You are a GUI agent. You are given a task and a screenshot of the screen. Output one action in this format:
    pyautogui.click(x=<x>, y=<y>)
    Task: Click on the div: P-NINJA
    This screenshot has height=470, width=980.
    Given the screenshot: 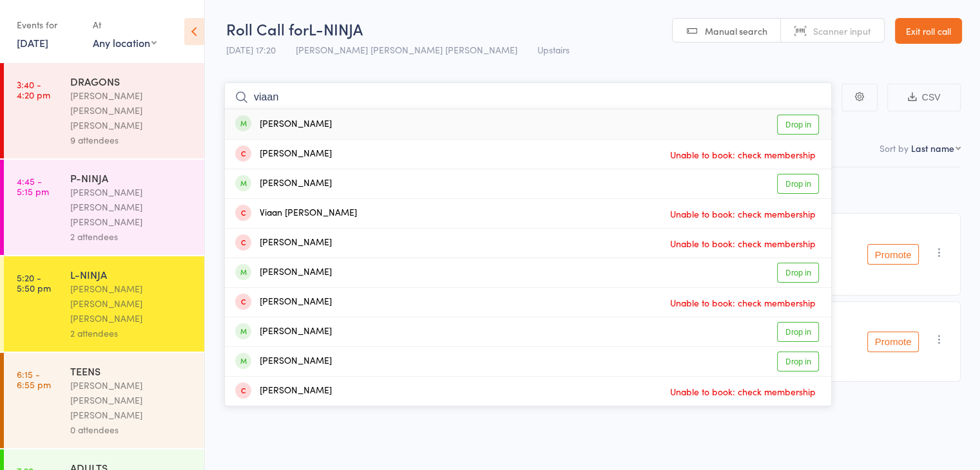 What is the action you would take?
    pyautogui.click(x=131, y=178)
    